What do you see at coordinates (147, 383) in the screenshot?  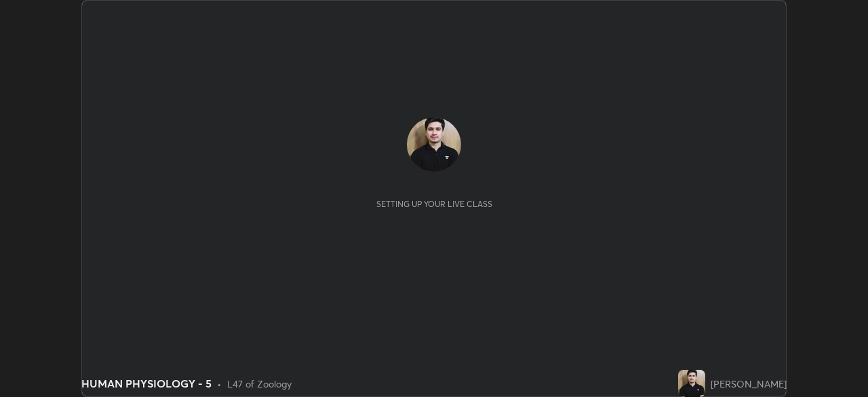 I see `div: HUMAN PHYSIOLOGY - 5` at bounding box center [147, 383].